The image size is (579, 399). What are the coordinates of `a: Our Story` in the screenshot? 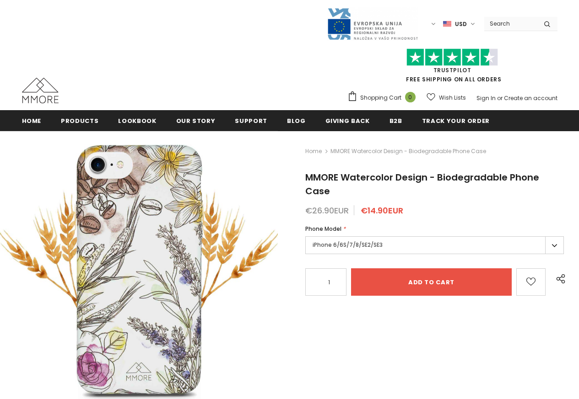 It's located at (196, 120).